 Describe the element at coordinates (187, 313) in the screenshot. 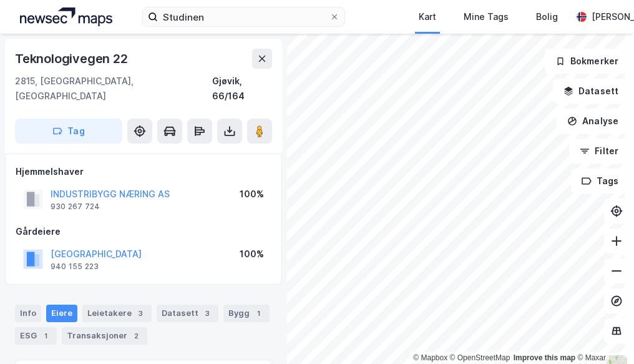

I see `div: Datasett` at that location.